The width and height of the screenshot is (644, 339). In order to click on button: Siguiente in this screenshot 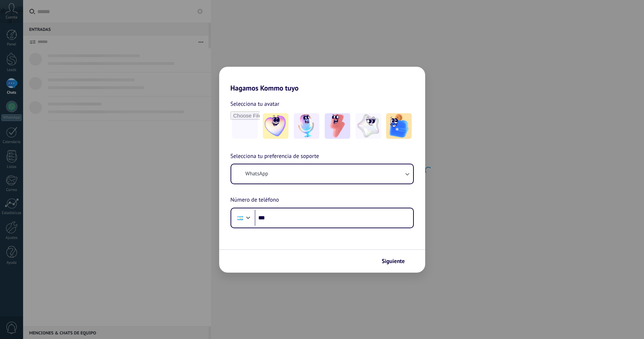, I will do `click(396, 262)`.